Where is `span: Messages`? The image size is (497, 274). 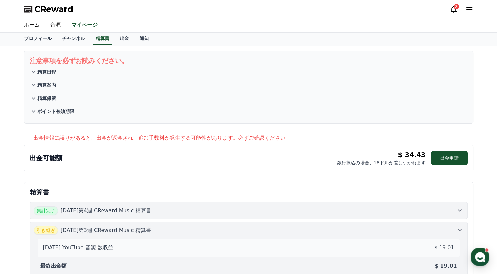
span: Messages is located at coordinates (64, 221).